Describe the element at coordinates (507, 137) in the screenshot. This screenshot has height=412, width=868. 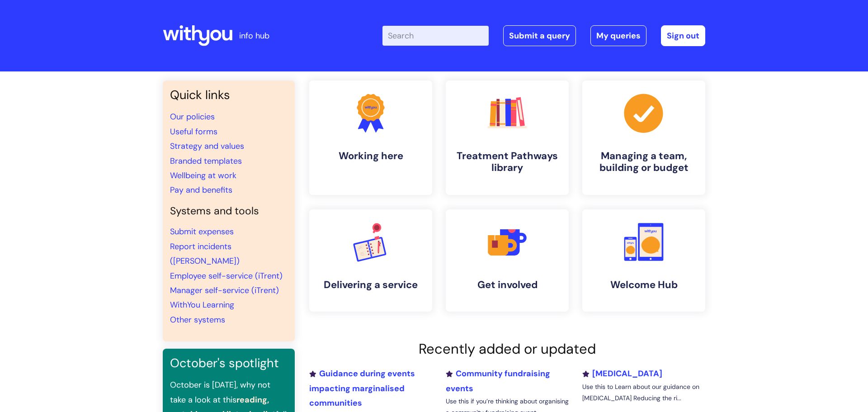
I see `a: Treatment Pathways library` at that location.